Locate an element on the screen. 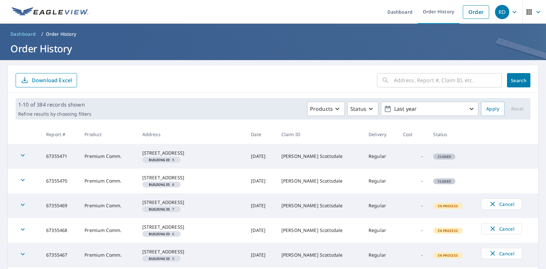  th: Delivery is located at coordinates (380, 134).